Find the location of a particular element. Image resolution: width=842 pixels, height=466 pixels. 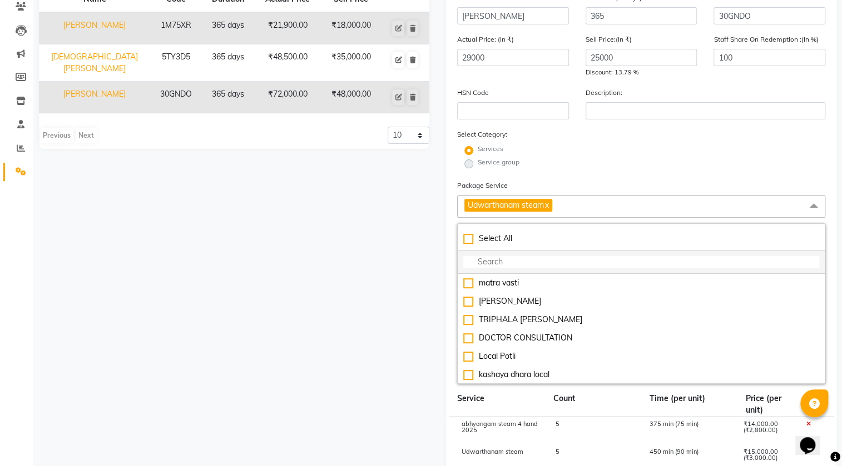

label: Actual Price: (In ₹) is located at coordinates (485, 39).